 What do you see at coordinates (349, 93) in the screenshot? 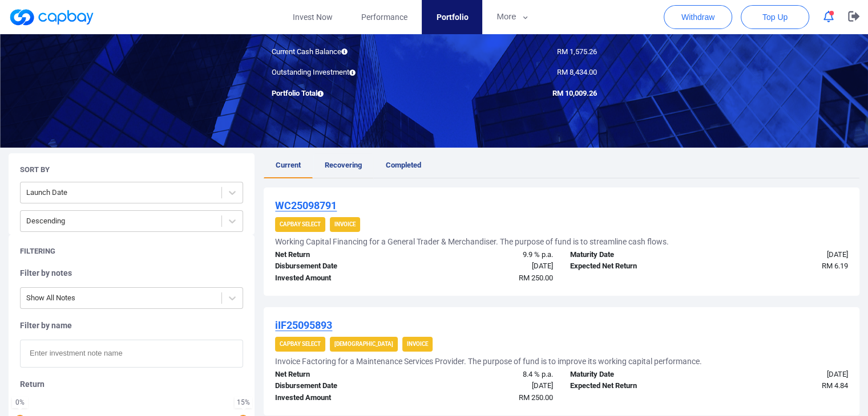
I see `div: Portfolio Total` at bounding box center [349, 93].